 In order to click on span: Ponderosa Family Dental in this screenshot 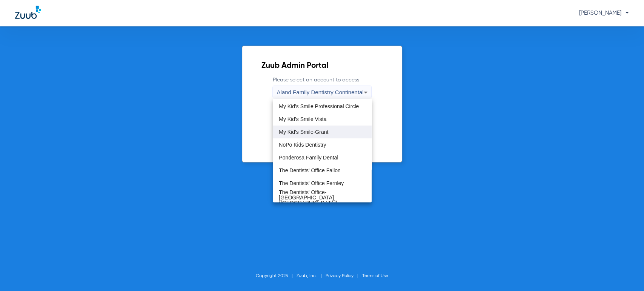, I will do `click(308, 157)`.